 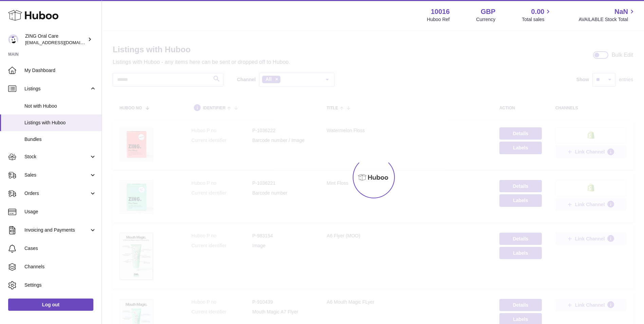 What do you see at coordinates (51, 305) in the screenshot?
I see `a: Log out` at bounding box center [51, 305].